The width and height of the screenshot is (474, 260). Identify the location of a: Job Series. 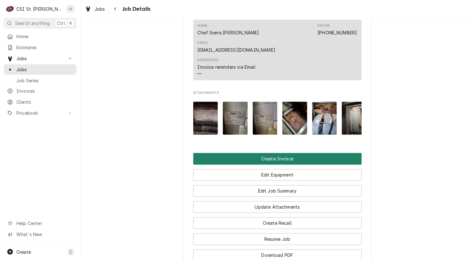
(40, 80).